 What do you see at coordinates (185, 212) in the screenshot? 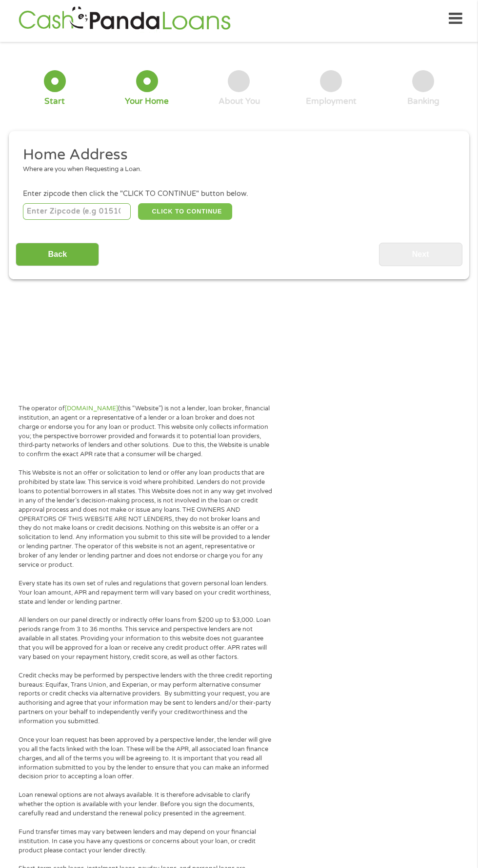
I see `button: CLICK TO CONTINUE` at bounding box center [185, 212].